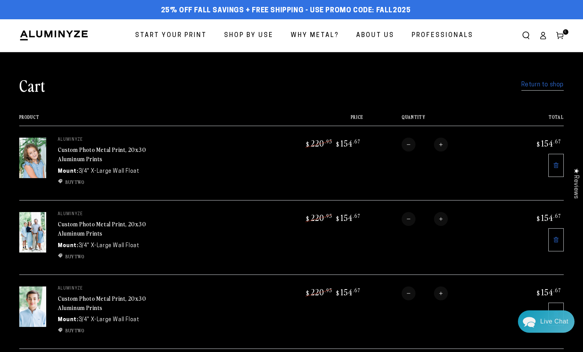  Describe the element at coordinates (375, 35) in the screenshot. I see `a: About Us` at that location.